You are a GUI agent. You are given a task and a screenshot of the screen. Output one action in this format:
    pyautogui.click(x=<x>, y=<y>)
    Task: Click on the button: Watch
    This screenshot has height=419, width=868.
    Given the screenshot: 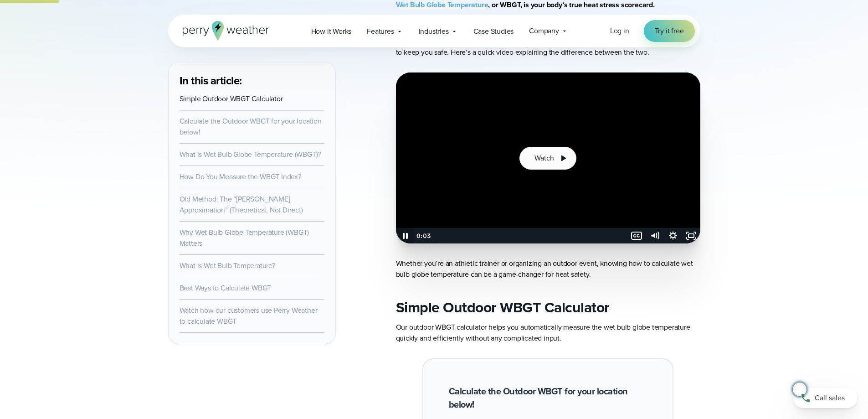 What is the action you would take?
    pyautogui.click(x=548, y=158)
    